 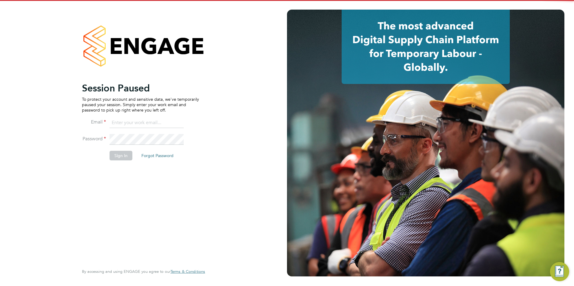 What do you see at coordinates (94, 139) in the screenshot?
I see `label: Password` at bounding box center [94, 139].